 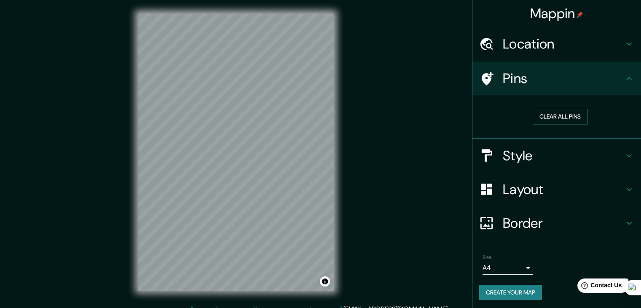 I want to click on img: pin-icon.png, so click(x=580, y=15).